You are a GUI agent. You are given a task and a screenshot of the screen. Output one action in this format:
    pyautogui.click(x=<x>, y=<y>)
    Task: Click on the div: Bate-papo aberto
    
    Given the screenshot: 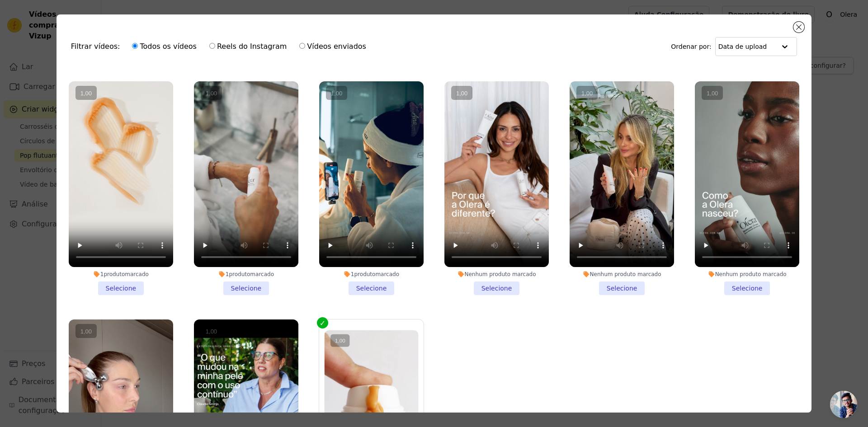 What is the action you would take?
    pyautogui.click(x=844, y=404)
    